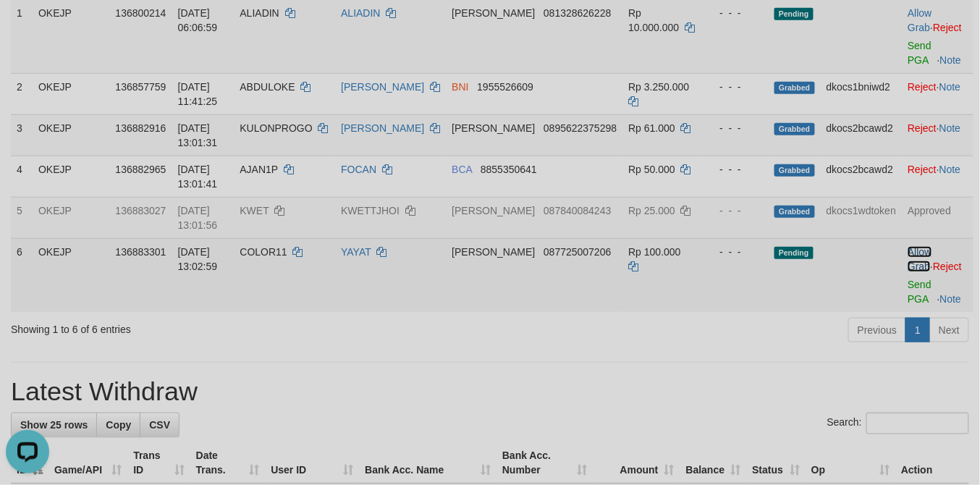 This screenshot has height=485, width=980. Describe the element at coordinates (141, 169) in the screenshot. I see `span: 136882965` at that location.